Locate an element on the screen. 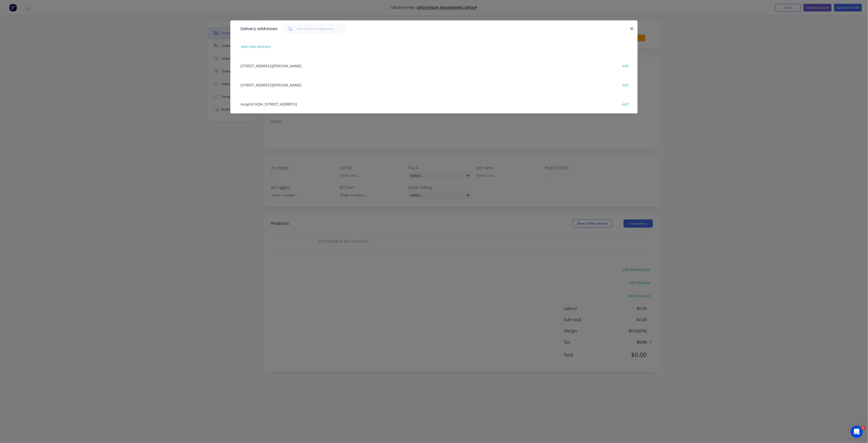 Image resolution: width=868 pixels, height=443 pixels. input: Search delivery addresses... is located at coordinates (322, 29).